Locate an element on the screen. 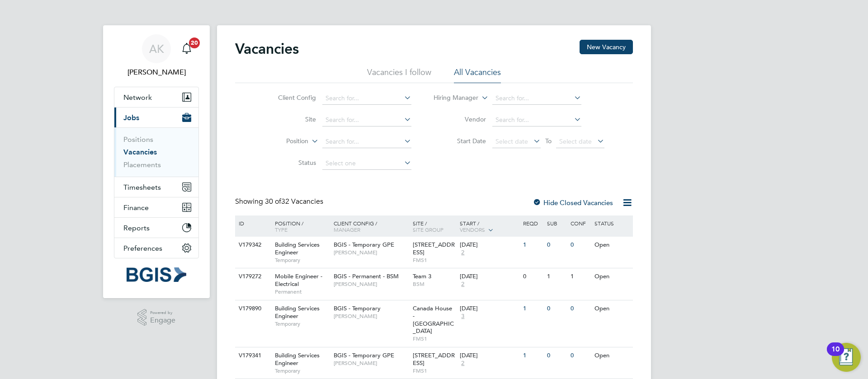 The height and width of the screenshot is (379, 868). label: Start Date is located at coordinates (460, 141).